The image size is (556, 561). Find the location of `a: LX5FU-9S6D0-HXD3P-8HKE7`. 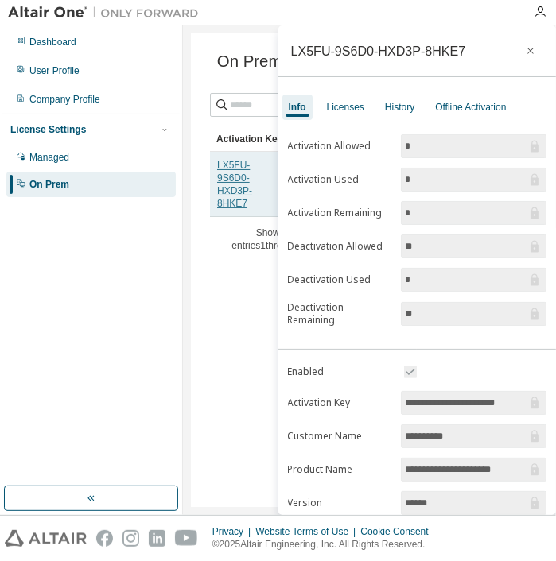

a: LX5FU-9S6D0-HXD3P-8HKE7 is located at coordinates (235, 184).